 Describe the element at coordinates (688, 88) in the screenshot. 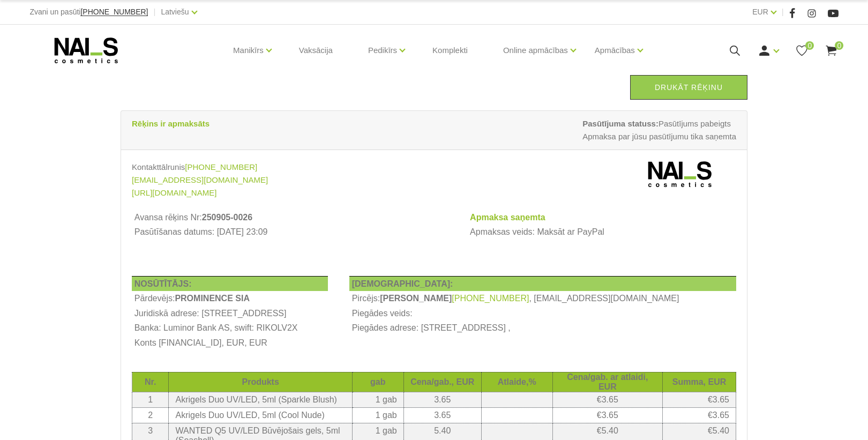

I see `a: Drukāt rēķinu` at that location.